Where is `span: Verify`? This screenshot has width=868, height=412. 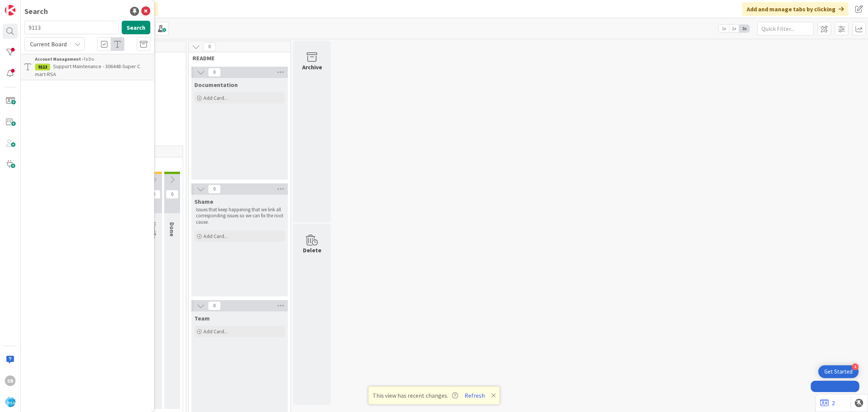 span: Verify is located at coordinates (154, 230).